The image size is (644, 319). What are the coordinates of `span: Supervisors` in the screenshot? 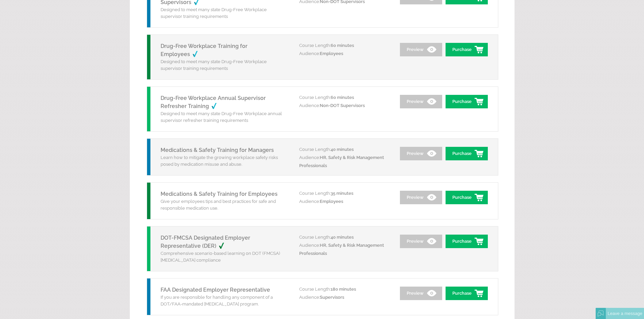 It's located at (332, 298).